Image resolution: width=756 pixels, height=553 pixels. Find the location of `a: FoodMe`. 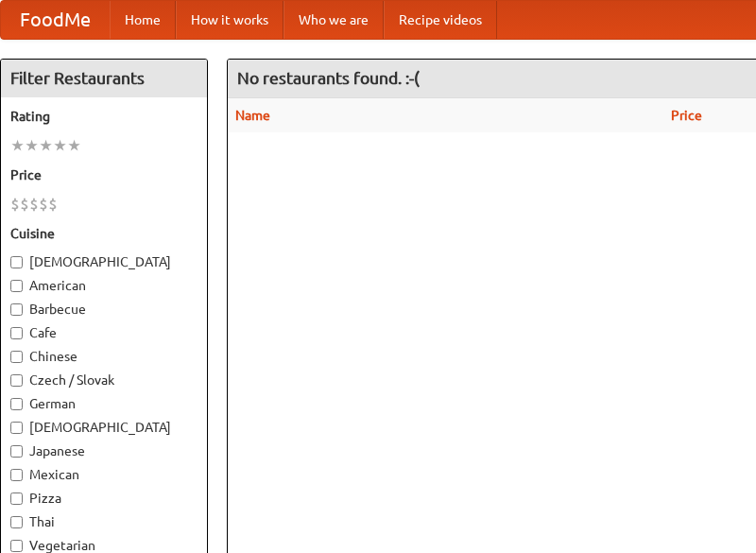

a: FoodMe is located at coordinates (54, 20).